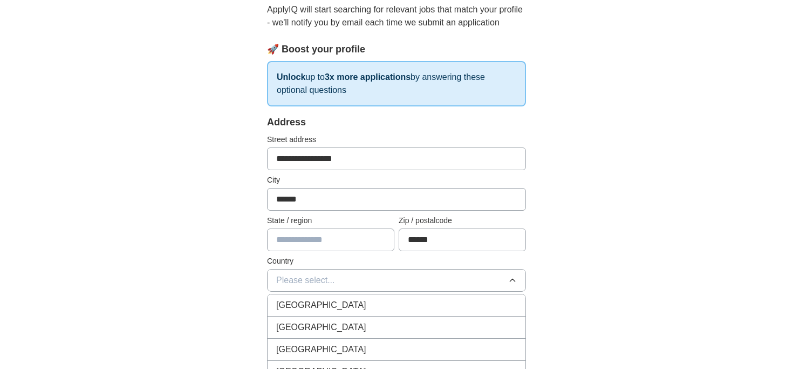  I want to click on label: City, so click(397, 180).